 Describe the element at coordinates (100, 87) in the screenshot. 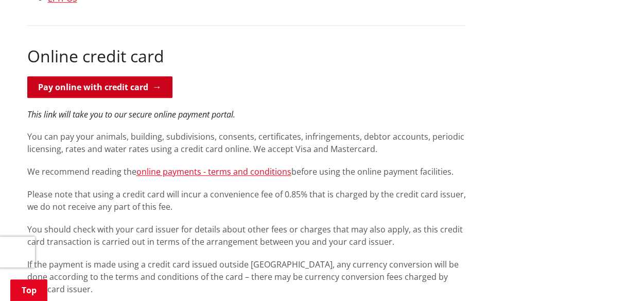

I see `a: Pay online with credit card` at that location.